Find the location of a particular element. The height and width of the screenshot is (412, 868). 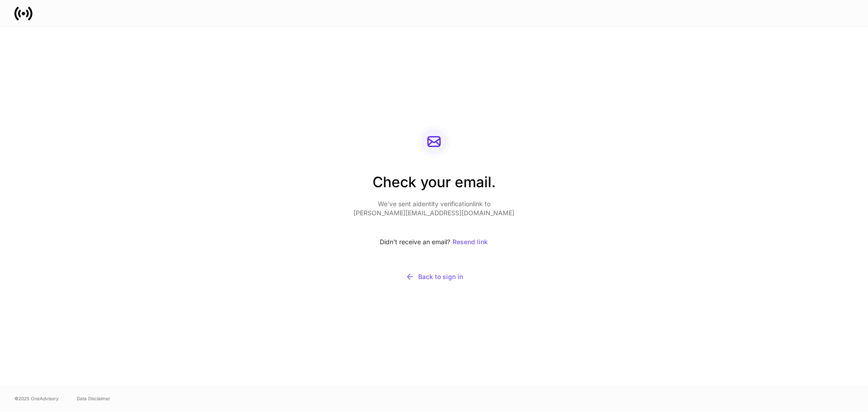

button: Back to sign in is located at coordinates (434, 277).